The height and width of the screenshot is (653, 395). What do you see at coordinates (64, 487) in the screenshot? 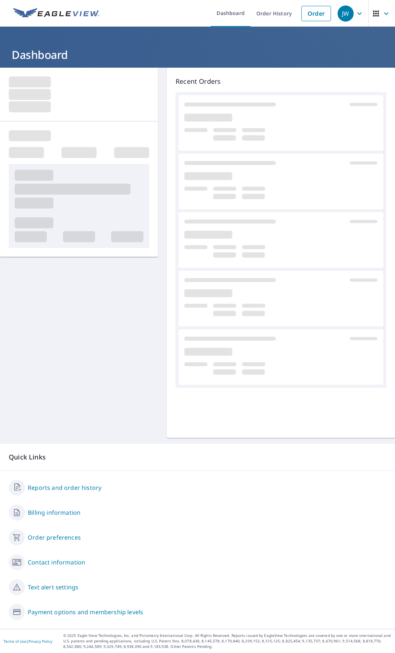
I see `a: Reports and order history` at bounding box center [64, 487].